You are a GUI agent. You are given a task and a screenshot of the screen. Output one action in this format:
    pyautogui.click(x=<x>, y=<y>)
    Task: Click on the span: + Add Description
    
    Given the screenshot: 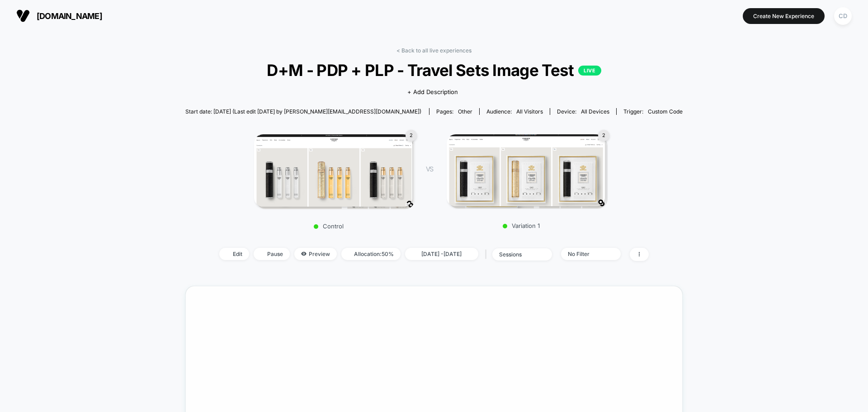 What is the action you would take?
    pyautogui.click(x=433, y=92)
    